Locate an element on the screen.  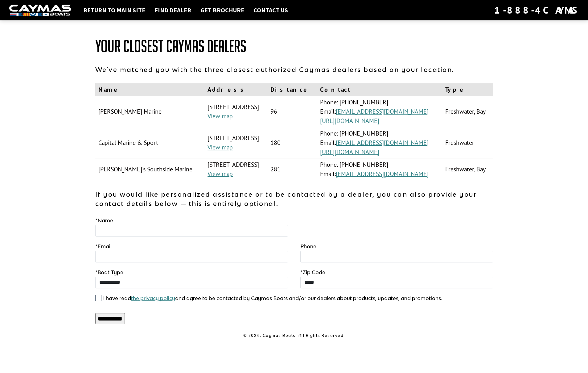
th: Type is located at coordinates (467, 89).